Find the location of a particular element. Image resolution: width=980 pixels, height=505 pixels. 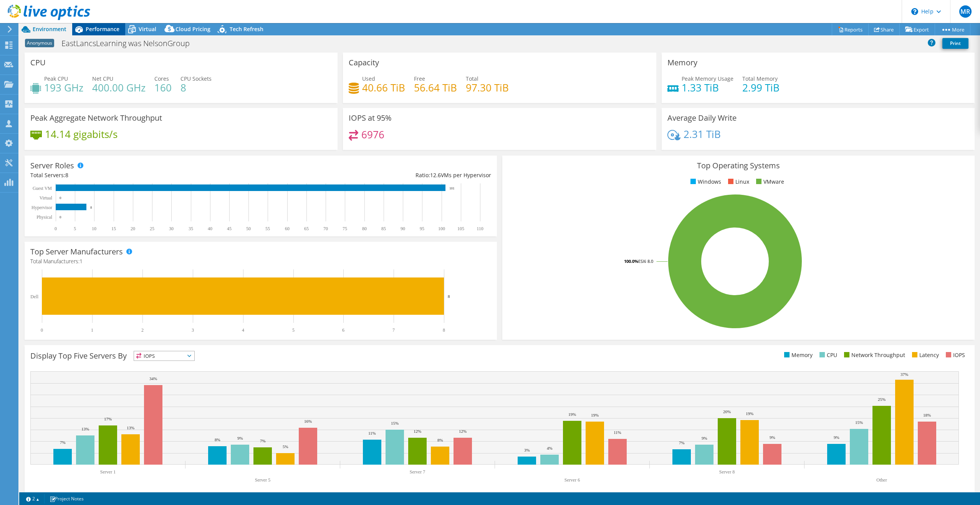

text: 4% is located at coordinates (549, 448).